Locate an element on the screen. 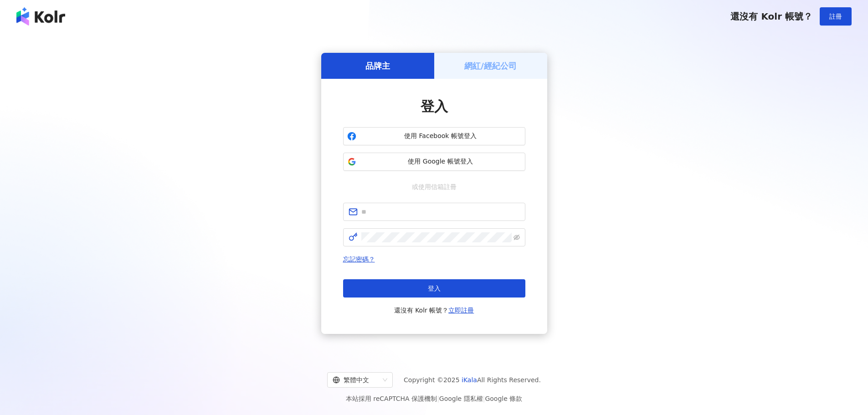 The width and height of the screenshot is (868, 415). span: 使用 Facebook 帳號登入 is located at coordinates (441, 136).